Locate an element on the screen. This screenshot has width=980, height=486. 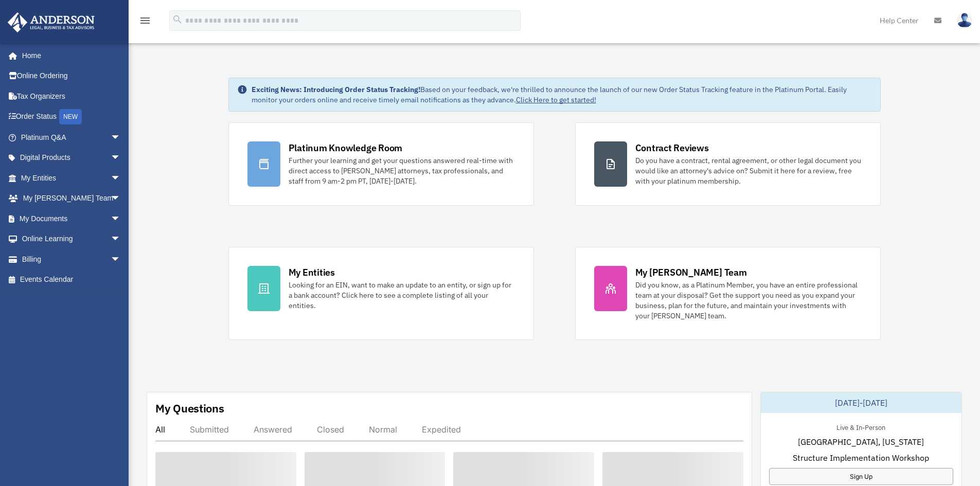
div: Based on your feedback, we're thrilled to announce the launch of our new Order Status Tracking fe... is located at coordinates (562, 95).